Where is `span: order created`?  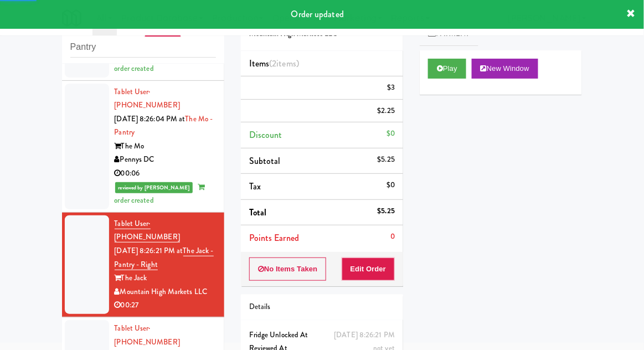 span: order created is located at coordinates (160, 61).